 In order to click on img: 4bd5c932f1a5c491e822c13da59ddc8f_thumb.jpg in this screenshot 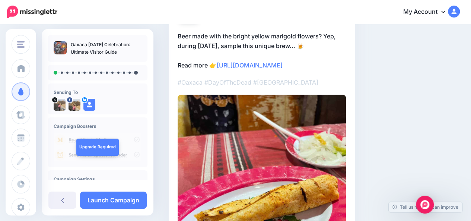, I will do `click(60, 48)`.